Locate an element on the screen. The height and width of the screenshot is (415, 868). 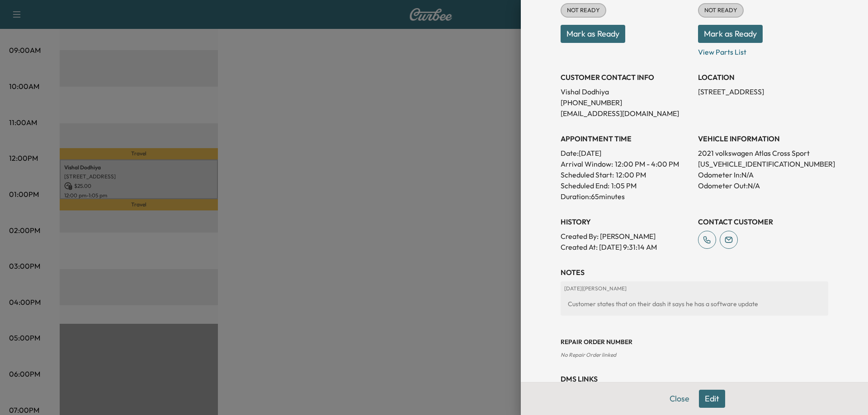
h3: CUSTOMER CONTACT INFO is located at coordinates (626, 77).